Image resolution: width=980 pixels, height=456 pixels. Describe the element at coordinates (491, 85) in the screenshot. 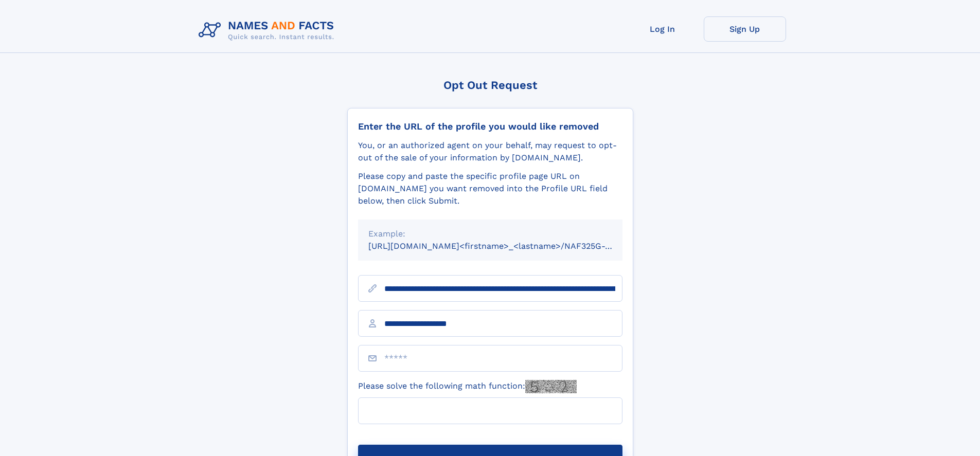

I see `div: Opt Out Request` at that location.